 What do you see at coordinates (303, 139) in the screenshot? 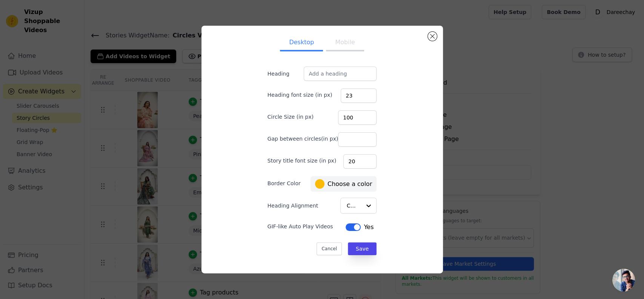
I see `label: Gap between circles(in px)` at bounding box center [303, 139].